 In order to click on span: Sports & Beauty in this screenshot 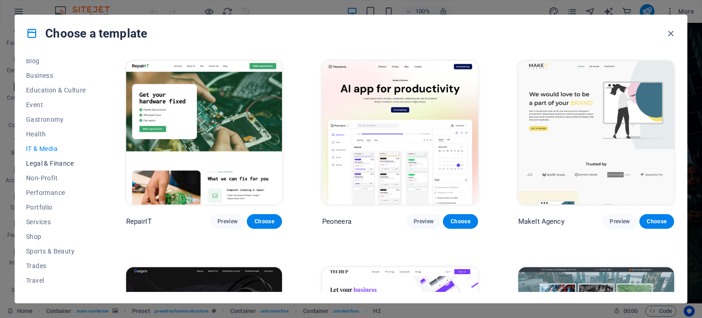, I will do `click(56, 251)`.